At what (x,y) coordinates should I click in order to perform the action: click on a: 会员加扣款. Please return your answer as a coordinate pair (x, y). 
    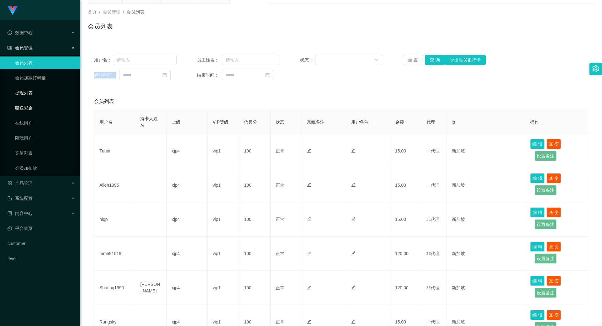
    Looking at the image, I should click on (45, 168).